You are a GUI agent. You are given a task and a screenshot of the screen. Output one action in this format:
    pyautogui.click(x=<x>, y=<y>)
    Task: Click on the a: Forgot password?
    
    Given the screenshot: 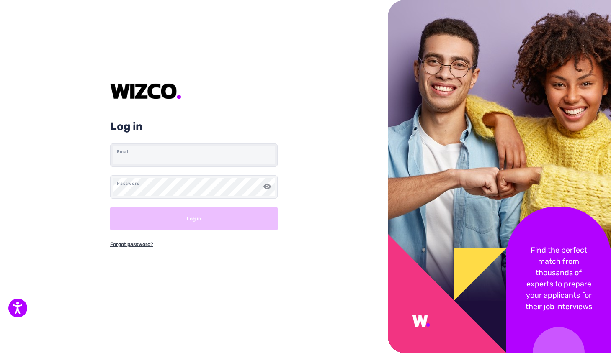 What is the action you would take?
    pyautogui.click(x=131, y=244)
    